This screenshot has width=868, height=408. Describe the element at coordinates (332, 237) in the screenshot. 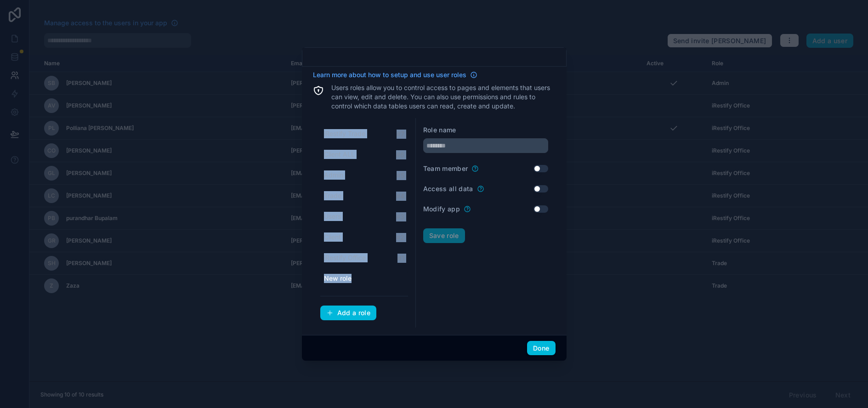

I see `span: Client` at that location.